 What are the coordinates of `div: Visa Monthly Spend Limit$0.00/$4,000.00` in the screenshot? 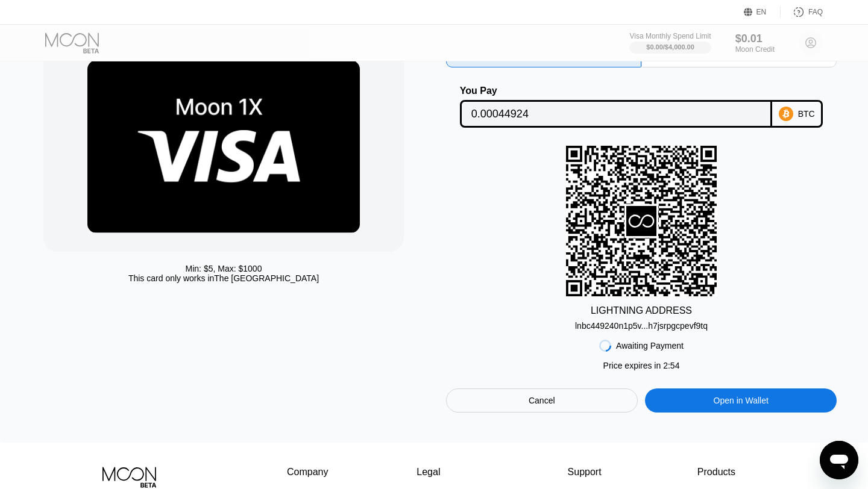 It's located at (670, 42).